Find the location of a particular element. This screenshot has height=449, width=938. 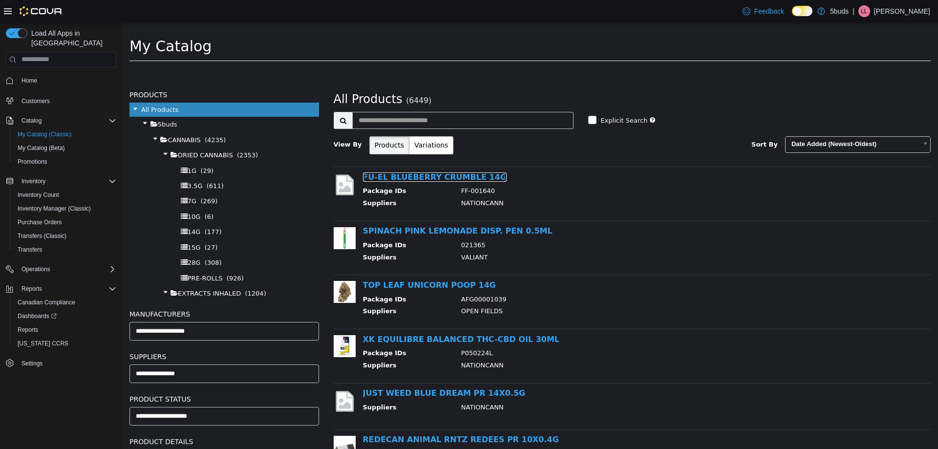

img: missing-image.png is located at coordinates (222, 379).